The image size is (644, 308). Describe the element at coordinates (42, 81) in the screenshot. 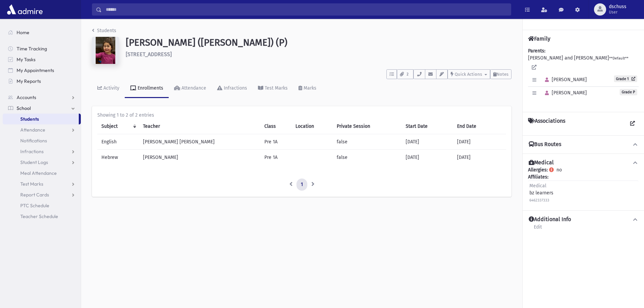

I see `a: My Reports` at that location.